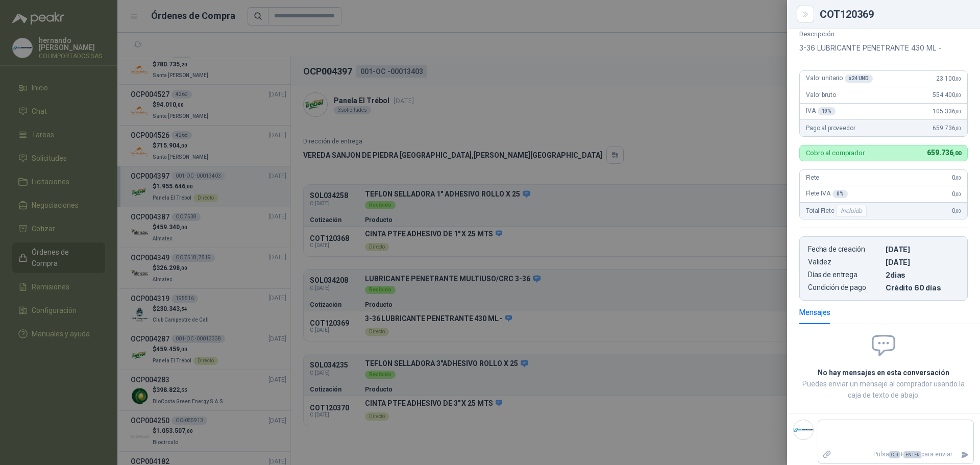  What do you see at coordinates (947, 95) in the screenshot?
I see `span: 554.400` at bounding box center [947, 95].